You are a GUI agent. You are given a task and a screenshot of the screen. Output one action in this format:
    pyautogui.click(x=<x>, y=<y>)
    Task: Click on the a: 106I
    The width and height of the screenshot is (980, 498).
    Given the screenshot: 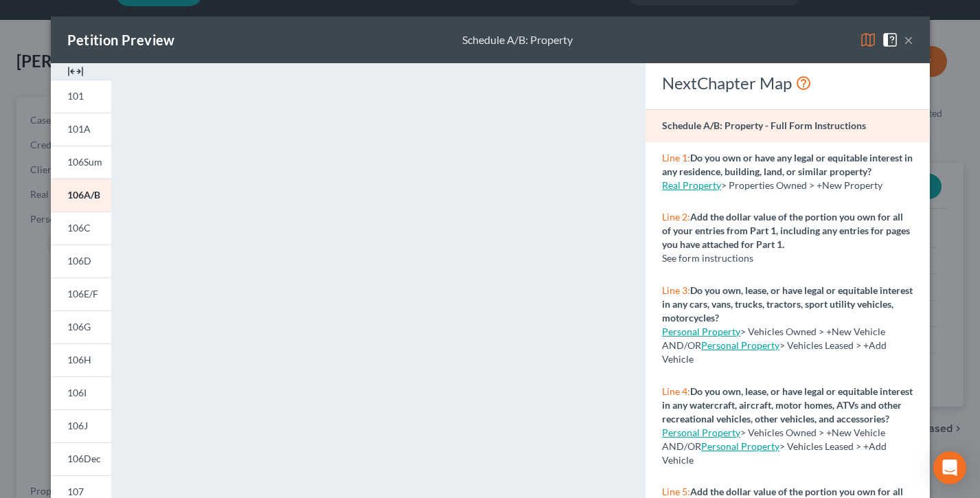 What is the action you would take?
    pyautogui.click(x=81, y=392)
    